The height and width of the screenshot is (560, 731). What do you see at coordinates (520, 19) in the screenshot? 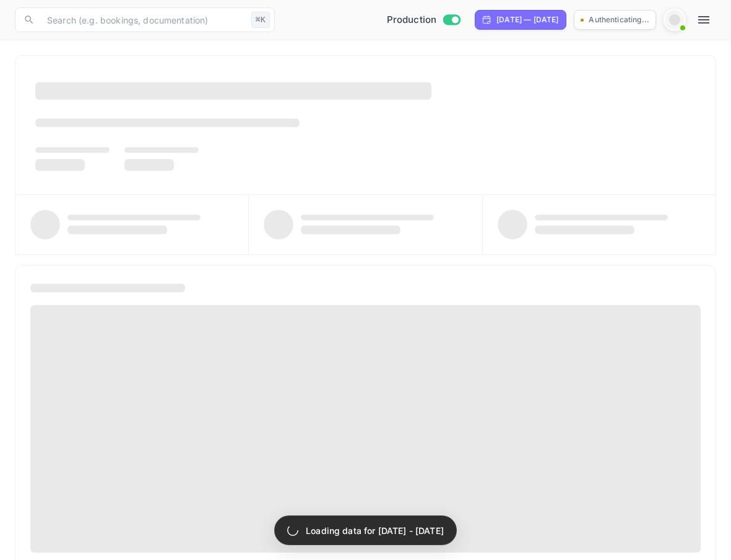
I see `div: Click to change the date range period` at bounding box center [520, 19].